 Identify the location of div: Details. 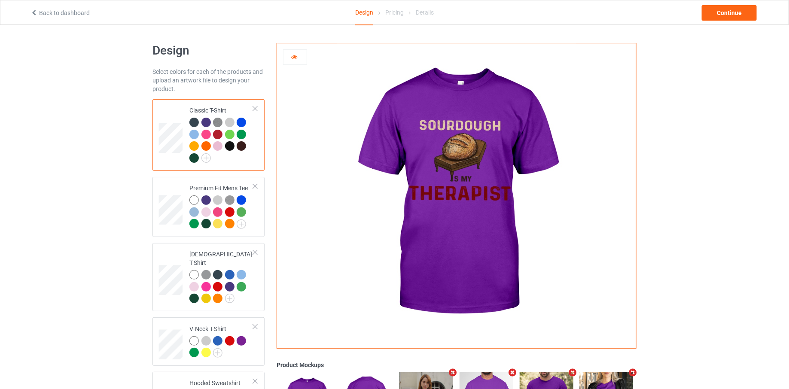
(425, 12).